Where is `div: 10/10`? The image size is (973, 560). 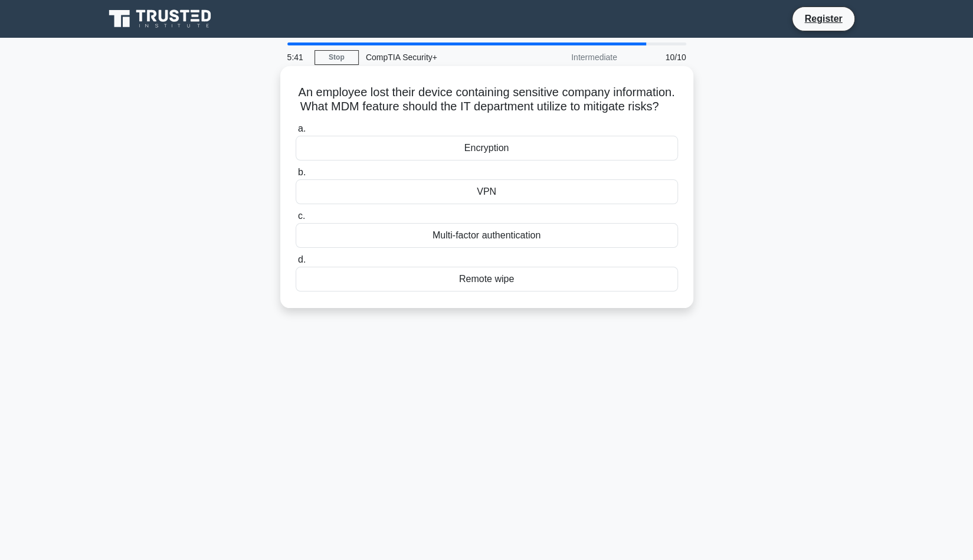 div: 10/10 is located at coordinates (658, 57).